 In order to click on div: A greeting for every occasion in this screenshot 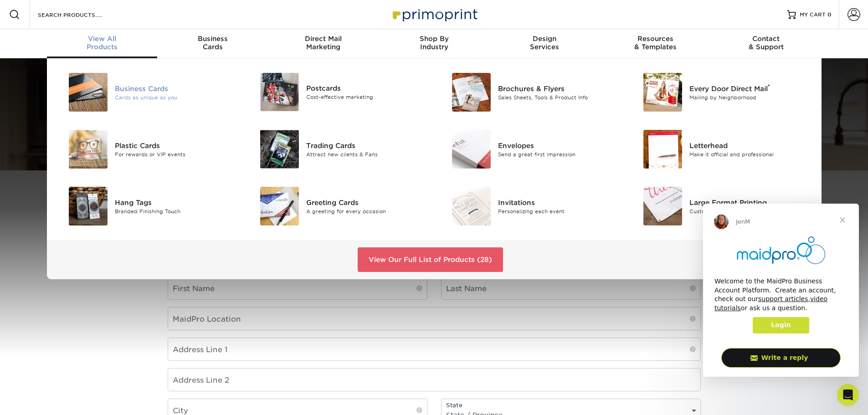, I will do `click(367, 211)`.